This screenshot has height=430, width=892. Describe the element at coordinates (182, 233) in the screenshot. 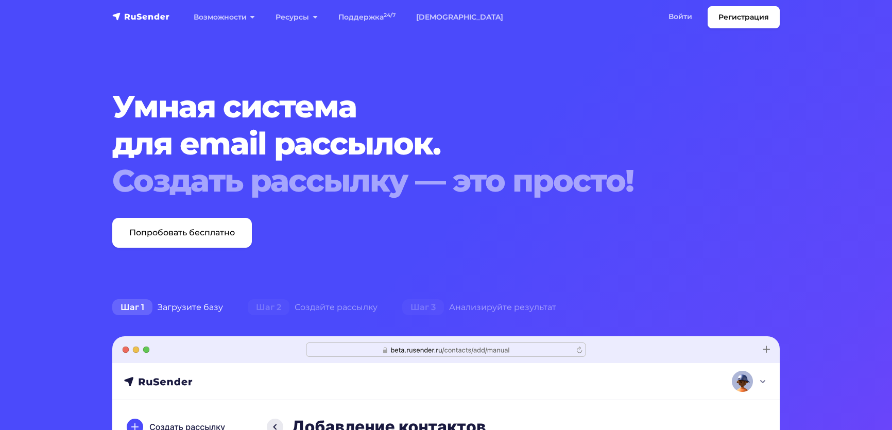

I see `a: Попробовать бесплатно` at that location.